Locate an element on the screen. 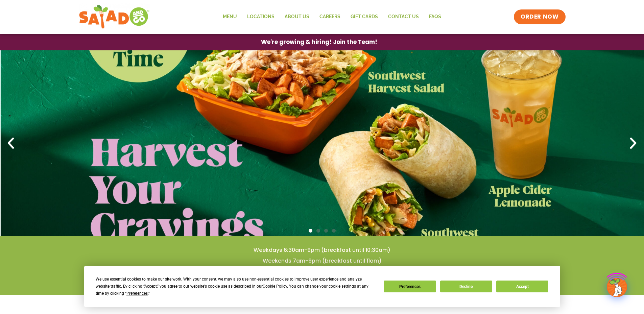 The image size is (644, 314). a: Locations is located at coordinates (261, 17).